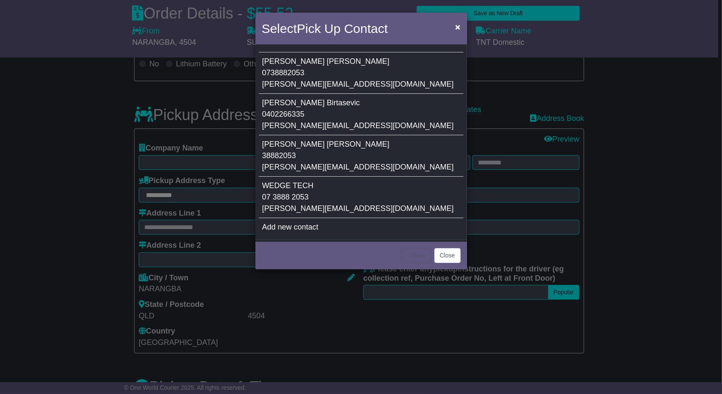 This screenshot has height=394, width=722. Describe the element at coordinates (319, 28) in the screenshot. I see `span: Pick Up` at that location.